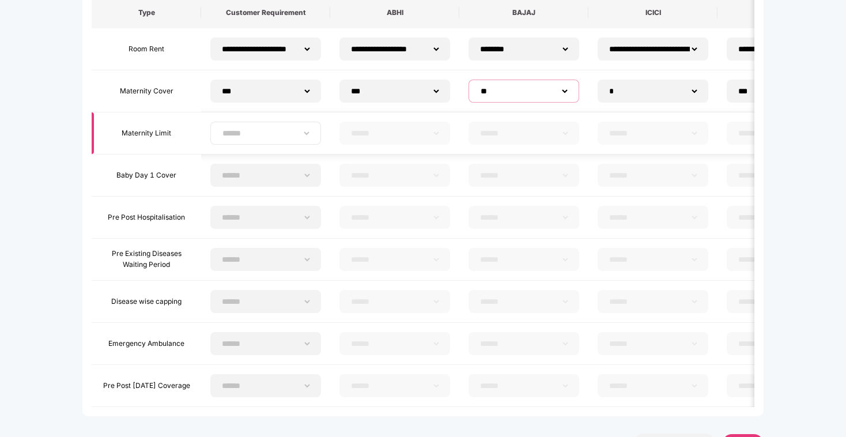 The image size is (846, 437). Describe the element at coordinates (146, 343) in the screenshot. I see `td: Emergency Ambulance` at that location.